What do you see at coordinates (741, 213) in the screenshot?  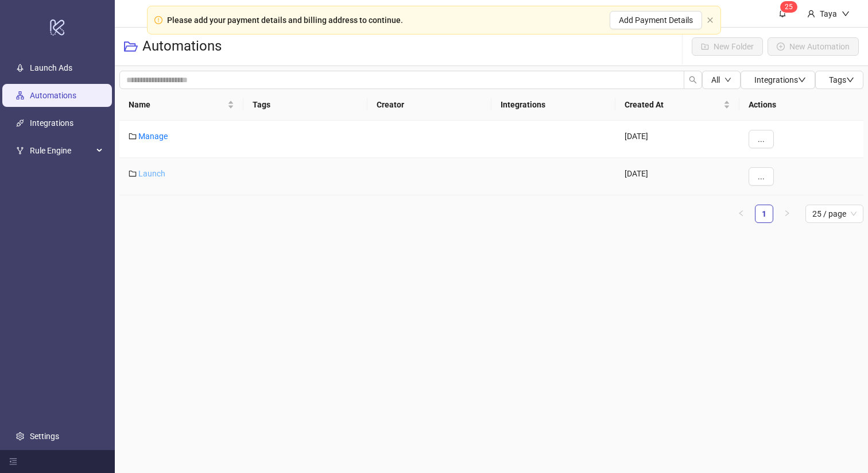 I see `li: Previous Page` at bounding box center [741, 213].